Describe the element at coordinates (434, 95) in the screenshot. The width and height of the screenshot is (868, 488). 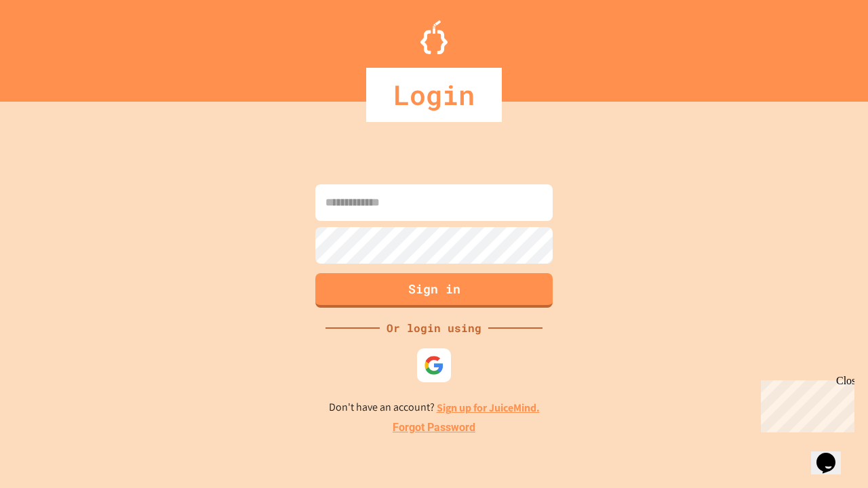
I see `div: Login` at that location.